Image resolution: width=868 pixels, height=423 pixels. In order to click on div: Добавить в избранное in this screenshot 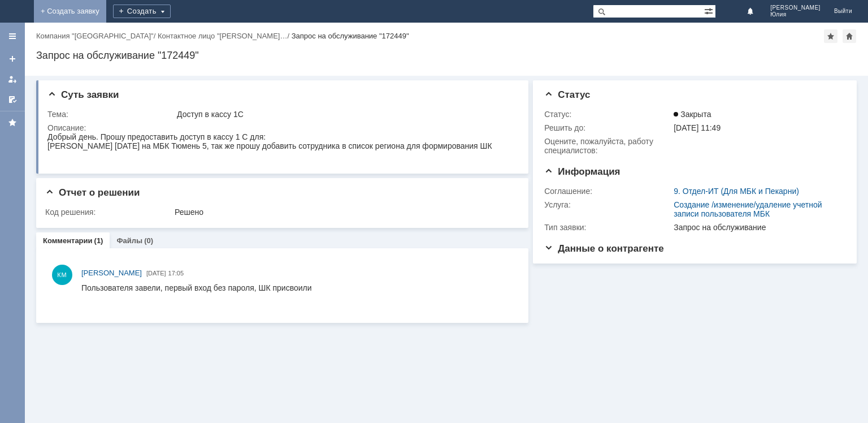, I will do `click(831, 36)`.